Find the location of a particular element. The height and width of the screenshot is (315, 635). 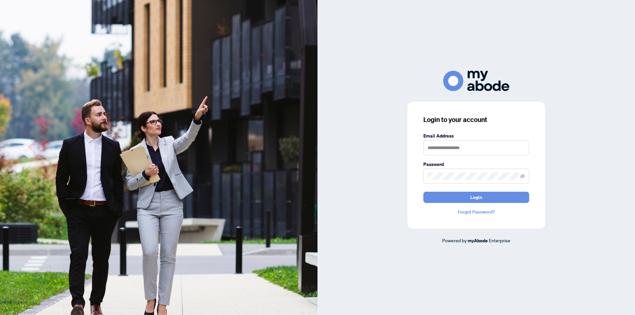

span: Powered by is located at coordinates (454, 240).